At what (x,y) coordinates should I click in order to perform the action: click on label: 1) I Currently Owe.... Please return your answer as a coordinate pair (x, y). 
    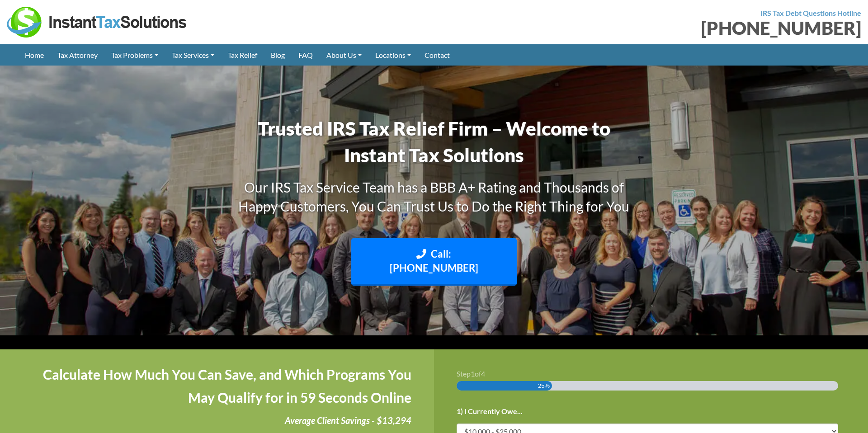
    Looking at the image, I should click on (489, 411).